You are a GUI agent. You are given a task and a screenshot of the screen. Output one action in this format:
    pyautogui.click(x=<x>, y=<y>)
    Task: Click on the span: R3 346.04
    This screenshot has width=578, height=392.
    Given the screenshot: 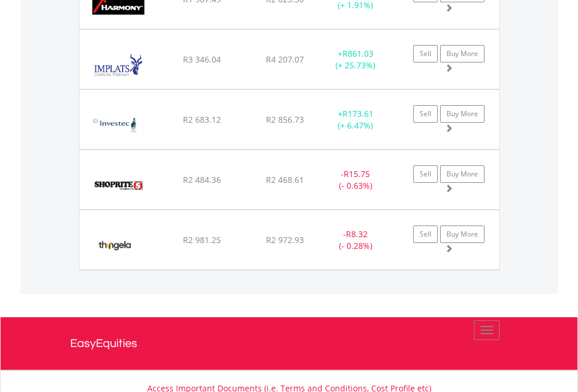 What is the action you would take?
    pyautogui.click(x=201, y=59)
    